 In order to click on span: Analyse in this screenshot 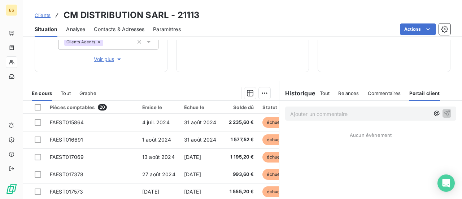, I will do `click(75, 29)`.